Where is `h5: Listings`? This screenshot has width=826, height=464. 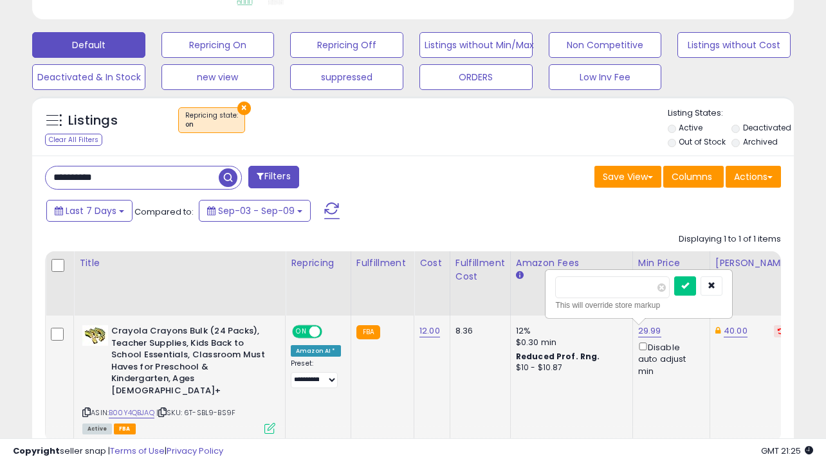
h5: Listings is located at coordinates (93, 121).